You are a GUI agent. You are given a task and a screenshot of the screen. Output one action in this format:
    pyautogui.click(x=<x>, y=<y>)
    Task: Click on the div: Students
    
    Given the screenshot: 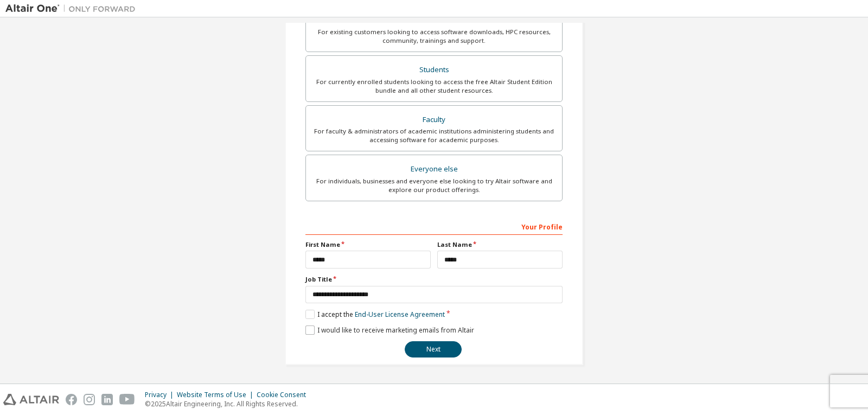 What is the action you would take?
    pyautogui.click(x=434, y=70)
    